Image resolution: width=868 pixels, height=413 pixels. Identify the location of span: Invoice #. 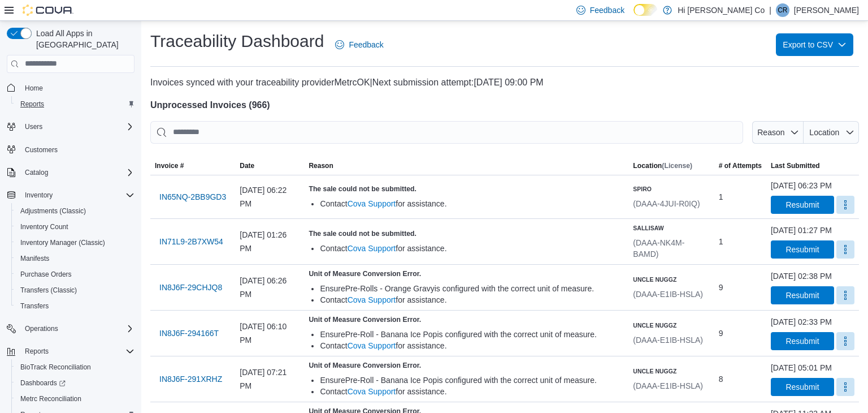
(169, 166).